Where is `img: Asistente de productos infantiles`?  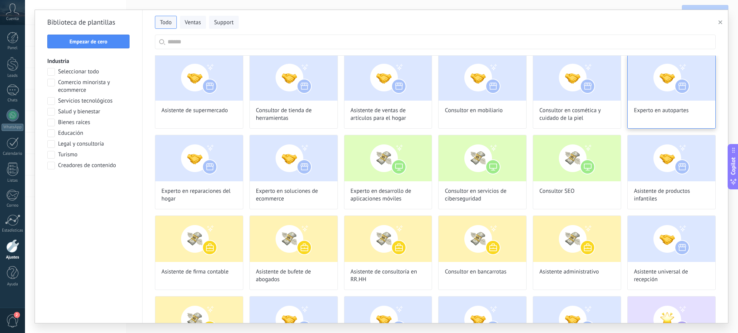
img: Asistente de productos infantiles is located at coordinates (672, 158).